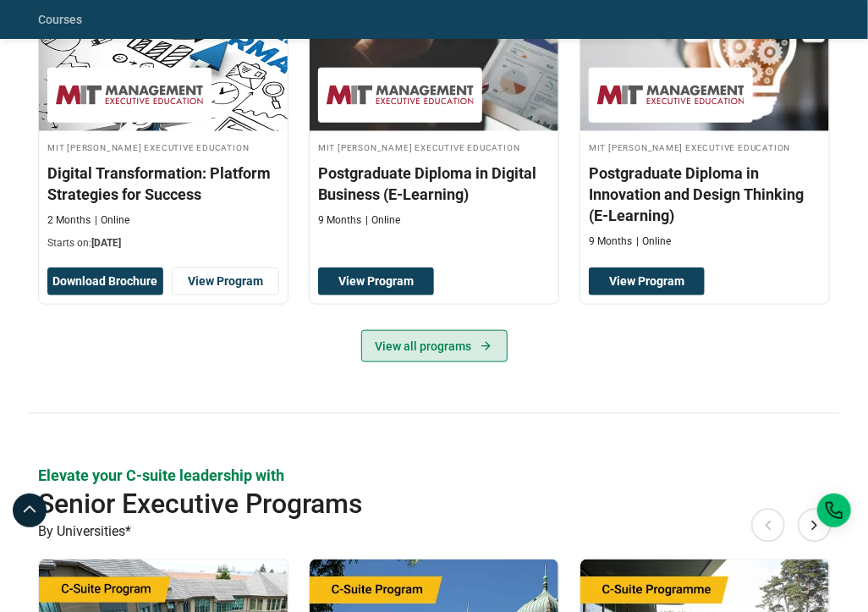  Describe the element at coordinates (705, 194) in the screenshot. I see `h3: Postgraduate Diploma in Innovation and Design Thinking (E-Learning)` at that location.